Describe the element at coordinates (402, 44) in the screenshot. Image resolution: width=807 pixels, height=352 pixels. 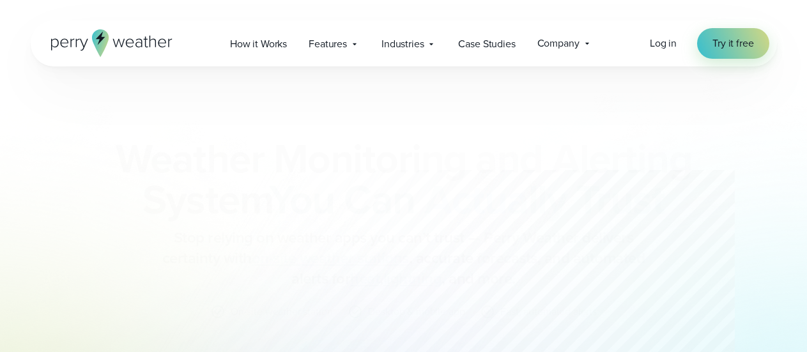
I see `span: Industries` at that location.